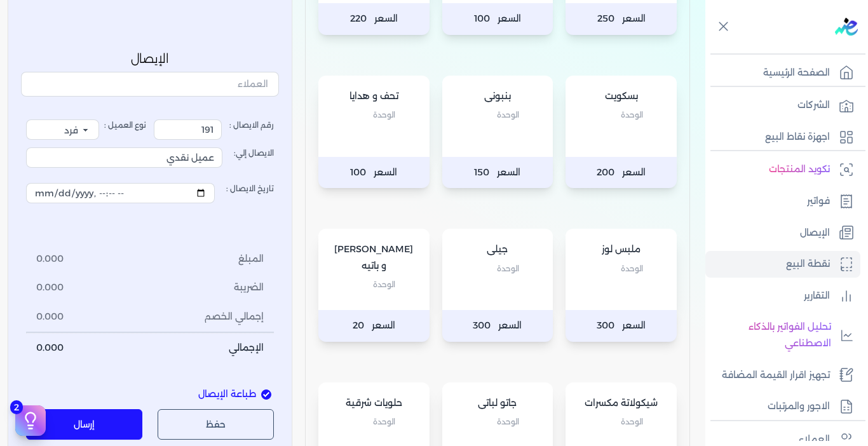 The image size is (868, 446). I want to click on p: الاجور والمرتبات, so click(799, 407).